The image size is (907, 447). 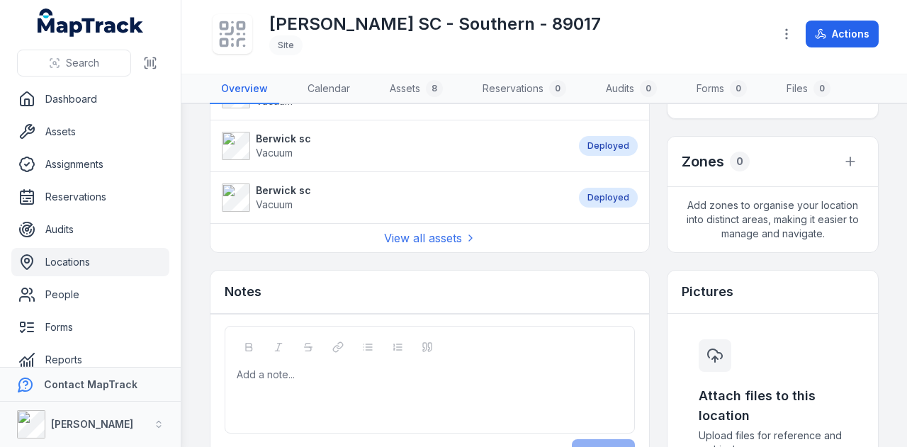 I want to click on a: Locations, so click(x=90, y=262).